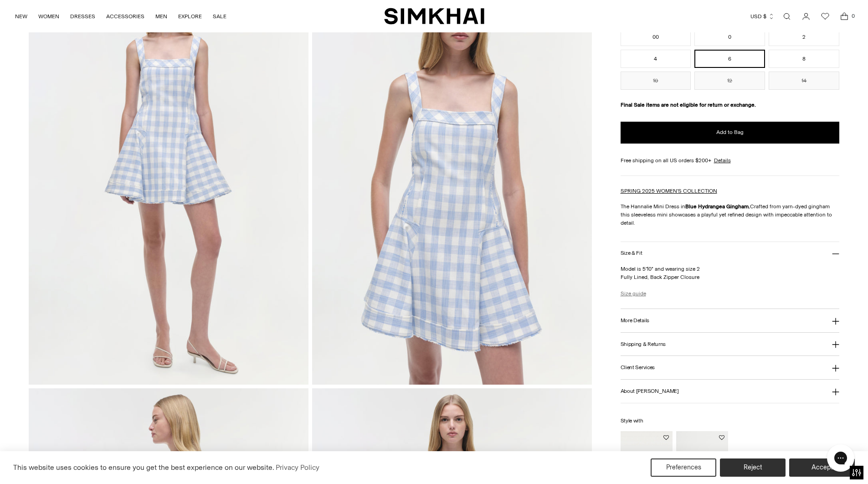 The height and width of the screenshot is (484, 868). I want to click on a: NEW, so click(21, 16).